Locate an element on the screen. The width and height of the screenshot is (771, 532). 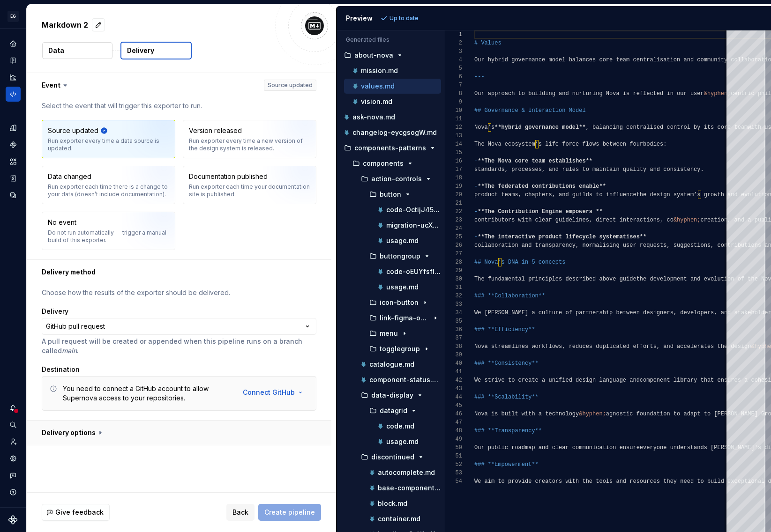
div: 1 is located at coordinates (453, 34).